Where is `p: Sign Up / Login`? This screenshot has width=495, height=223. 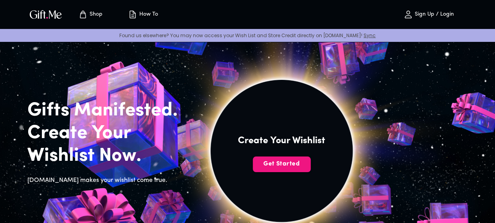 p: Sign Up / Login is located at coordinates (433, 14).